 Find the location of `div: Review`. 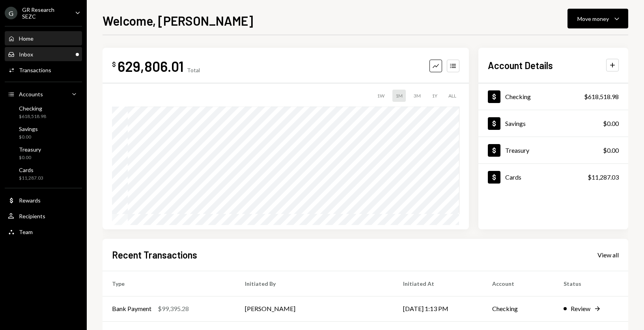

div: Review is located at coordinates (581, 309).